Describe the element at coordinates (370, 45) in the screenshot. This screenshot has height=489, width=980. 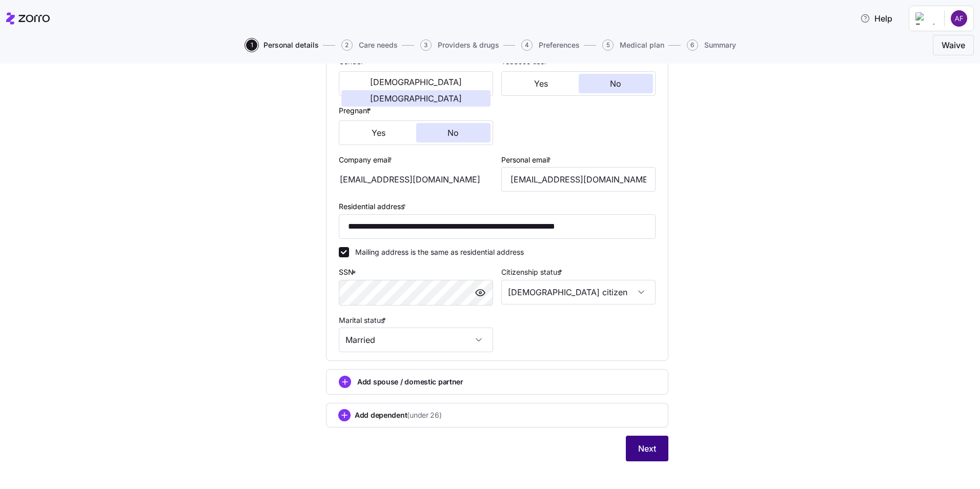
I see `button: 2Care needs` at that location.